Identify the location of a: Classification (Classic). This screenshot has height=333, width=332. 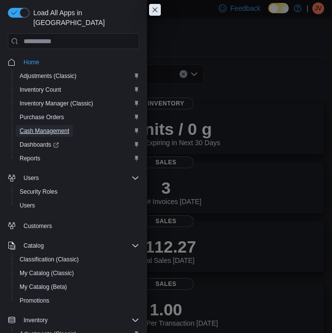
(49, 260).